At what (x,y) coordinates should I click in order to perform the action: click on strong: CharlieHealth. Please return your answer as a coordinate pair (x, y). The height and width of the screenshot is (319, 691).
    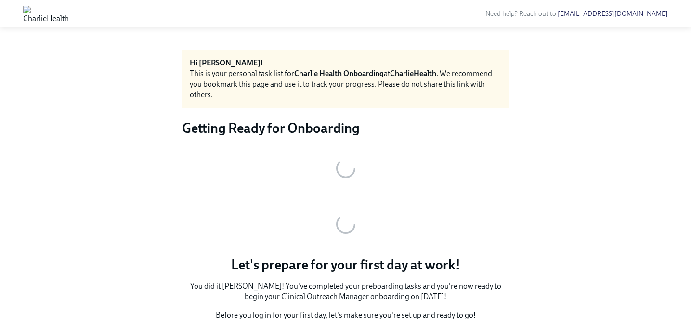
    Looking at the image, I should click on (413, 73).